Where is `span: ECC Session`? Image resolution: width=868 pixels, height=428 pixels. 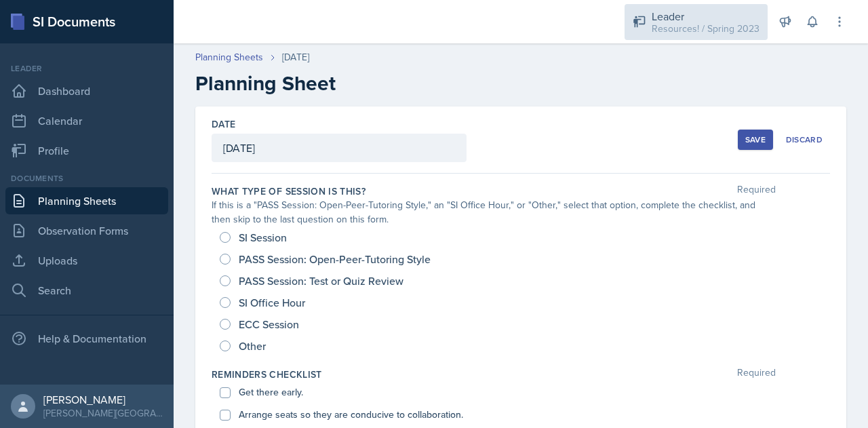 span: ECC Session is located at coordinates (269, 324).